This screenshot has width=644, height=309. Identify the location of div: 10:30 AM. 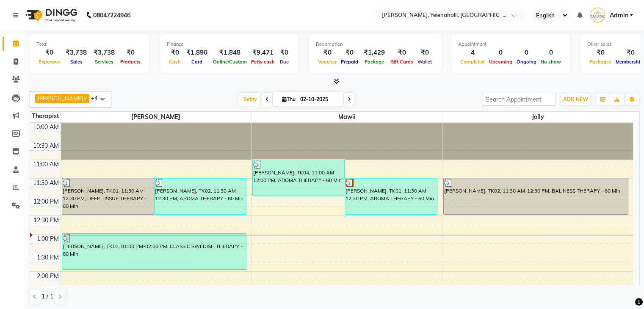
(46, 146).